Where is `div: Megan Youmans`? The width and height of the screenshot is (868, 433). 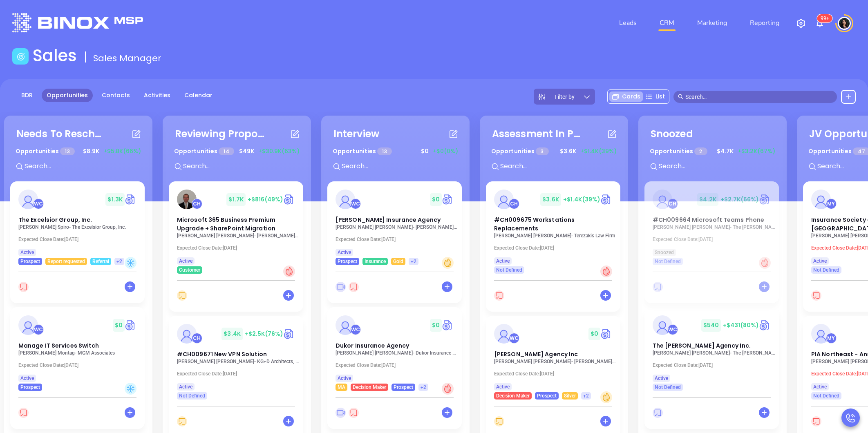
div: Megan Youmans is located at coordinates (831, 204).